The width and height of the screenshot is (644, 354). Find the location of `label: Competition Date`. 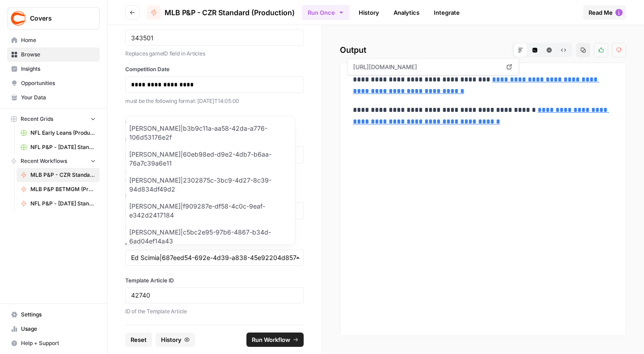

label: Competition Date is located at coordinates (214, 70).